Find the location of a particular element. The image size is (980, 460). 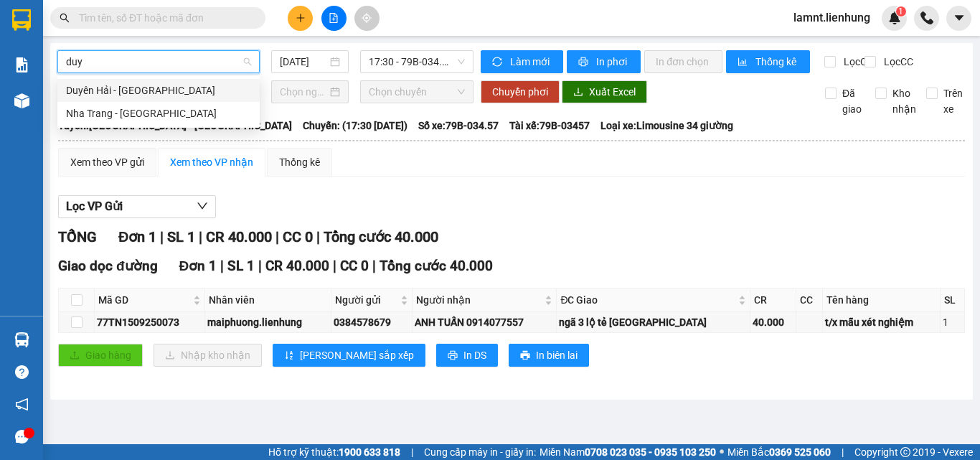

button: printerIn DS is located at coordinates (467, 355).